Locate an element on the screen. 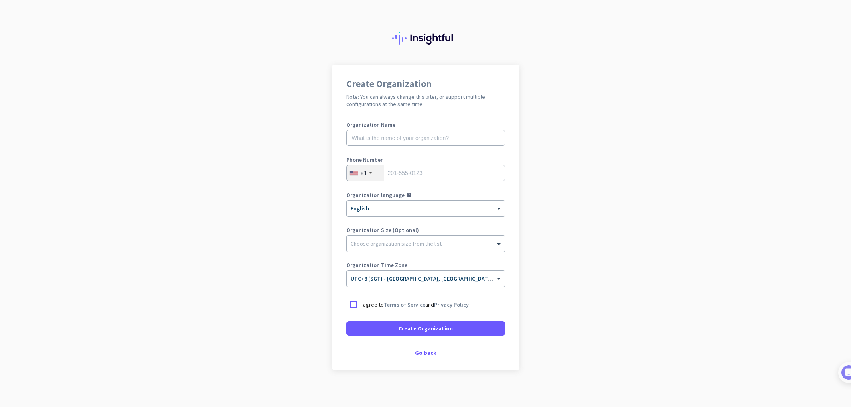 The image size is (851, 407). img: Insightful is located at coordinates (426, 38).